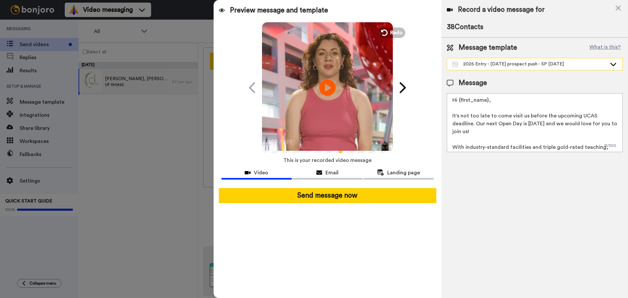  Describe the element at coordinates (605, 48) in the screenshot. I see `button: What is this?` at that location.